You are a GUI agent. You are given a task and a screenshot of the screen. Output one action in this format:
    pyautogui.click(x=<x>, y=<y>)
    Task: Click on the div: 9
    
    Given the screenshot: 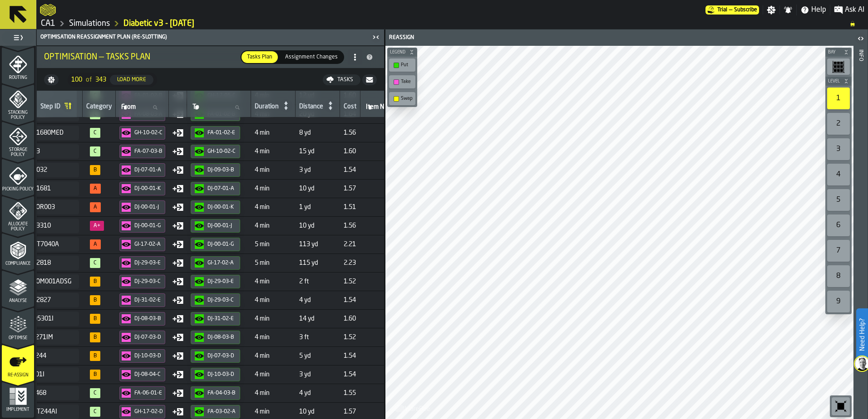 What is the action you would take?
    pyautogui.click(x=839, y=302)
    